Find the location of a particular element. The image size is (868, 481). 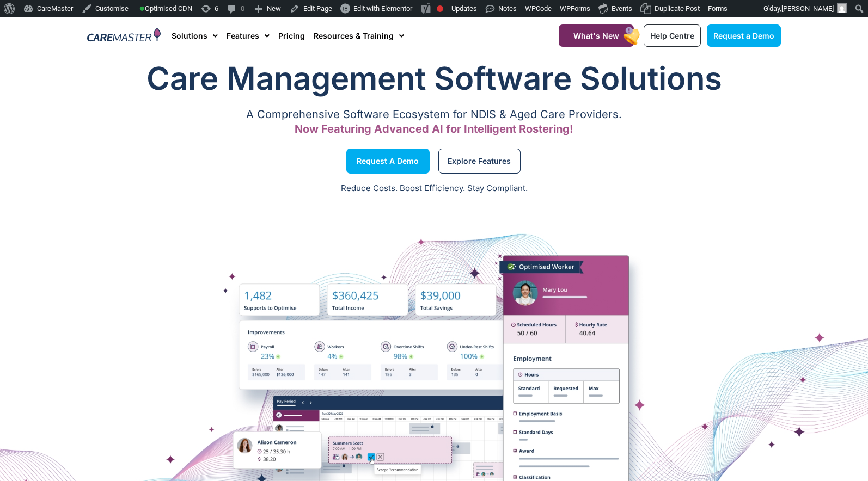

p: Reduce Costs. Boost Efficiency. Stay Compliant. is located at coordinates (434, 188).